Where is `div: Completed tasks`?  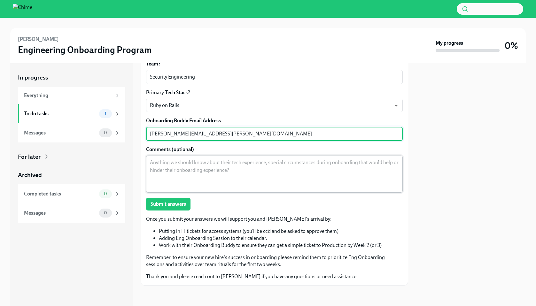
div: Completed tasks is located at coordinates (60, 194).